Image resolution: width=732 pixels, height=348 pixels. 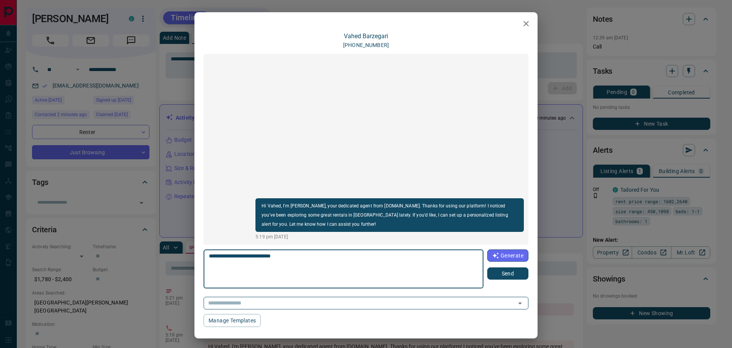 What do you see at coordinates (508, 255) in the screenshot?
I see `button: Generate` at bounding box center [508, 255].